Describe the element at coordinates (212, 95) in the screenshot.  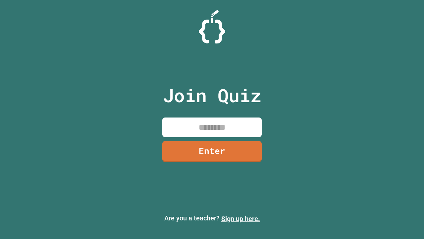
I see `p: Join Quiz` at that location.